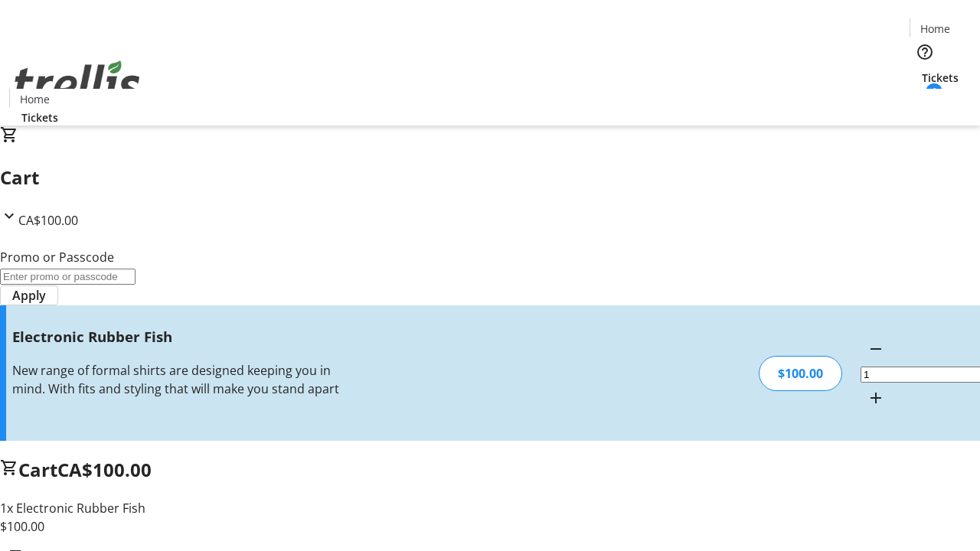 The height and width of the screenshot is (551, 980). What do you see at coordinates (29, 295) in the screenshot?
I see `span: Apply` at bounding box center [29, 295].